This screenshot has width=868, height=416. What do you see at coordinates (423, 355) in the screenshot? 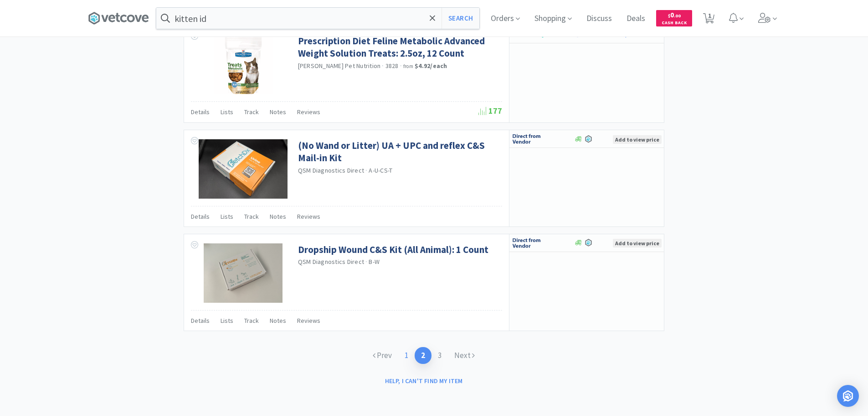
I see `a: 2` at bounding box center [423, 355].